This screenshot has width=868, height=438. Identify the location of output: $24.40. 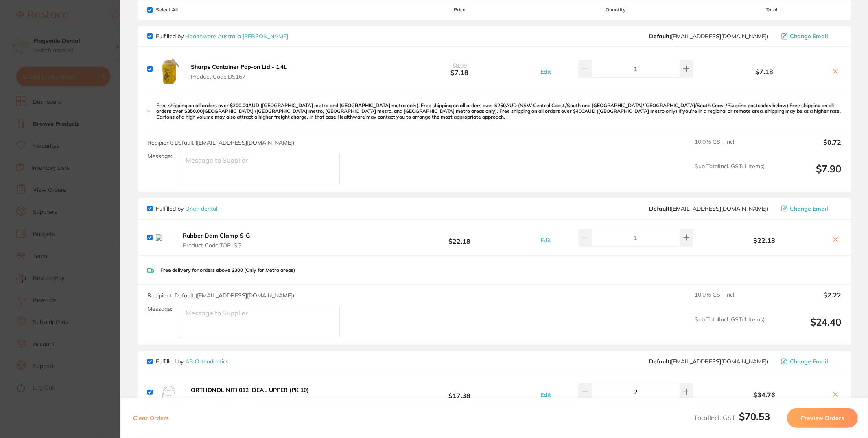
(806, 327).